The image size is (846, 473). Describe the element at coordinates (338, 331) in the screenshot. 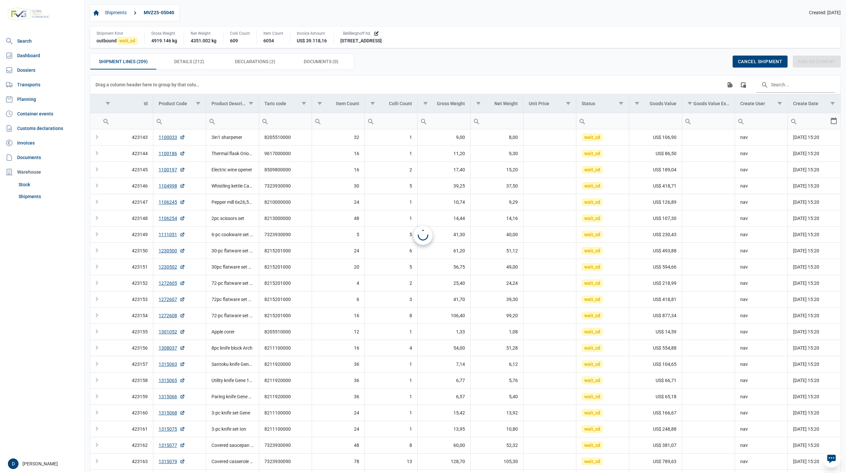

I see `td: 12` at that location.